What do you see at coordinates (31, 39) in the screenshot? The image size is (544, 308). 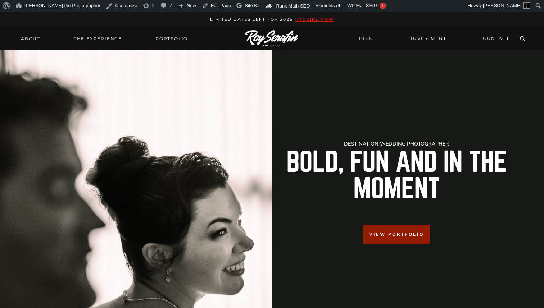 I see `a: About` at bounding box center [31, 39].